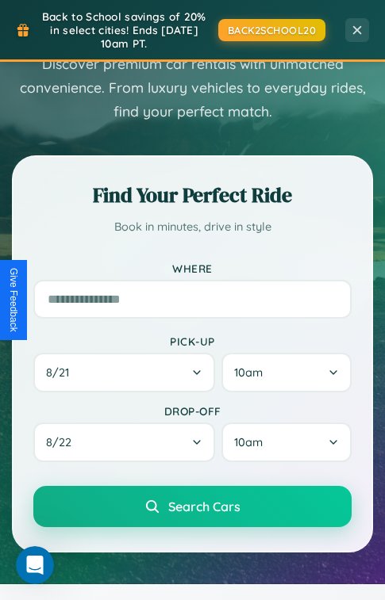  What do you see at coordinates (124, 373) in the screenshot?
I see `button: 8/21` at bounding box center [124, 373].